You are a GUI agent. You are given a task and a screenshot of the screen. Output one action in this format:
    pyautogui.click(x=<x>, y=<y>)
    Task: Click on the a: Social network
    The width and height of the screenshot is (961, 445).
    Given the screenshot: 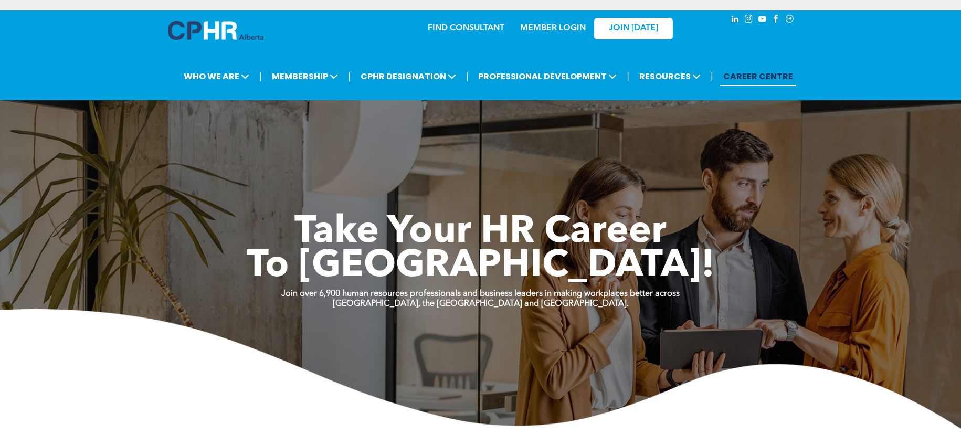 What is the action you would take?
    pyautogui.click(x=790, y=20)
    